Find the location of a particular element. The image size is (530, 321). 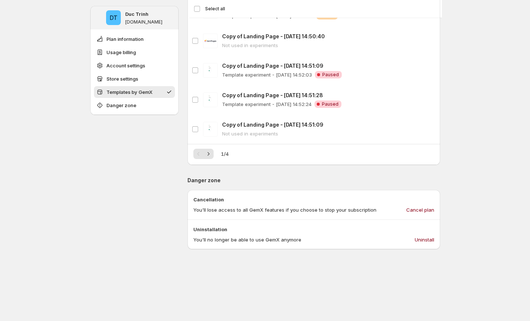

span: Duc Trinh is located at coordinates (114, 18).